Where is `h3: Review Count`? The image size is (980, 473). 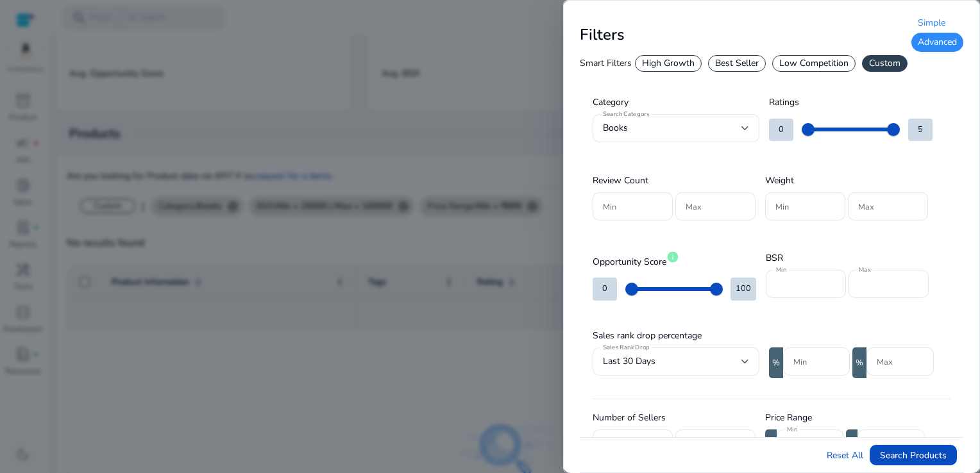
h3: Review Count is located at coordinates (675, 181).